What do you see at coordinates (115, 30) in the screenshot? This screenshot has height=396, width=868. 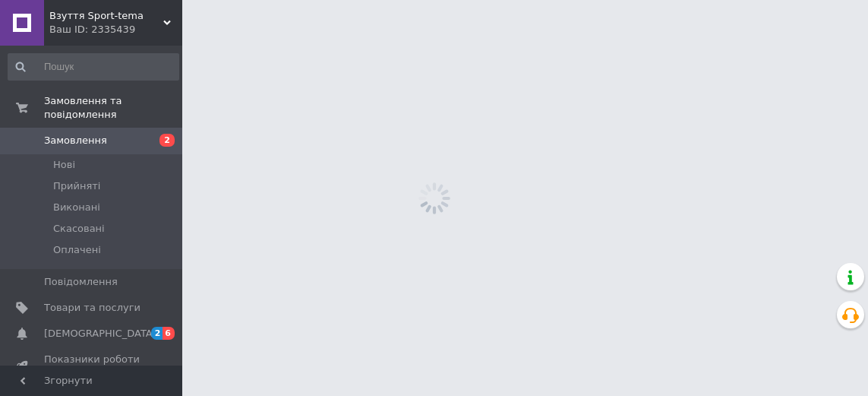 I see `div: Ваш ID: 2335439` at bounding box center [115, 30].